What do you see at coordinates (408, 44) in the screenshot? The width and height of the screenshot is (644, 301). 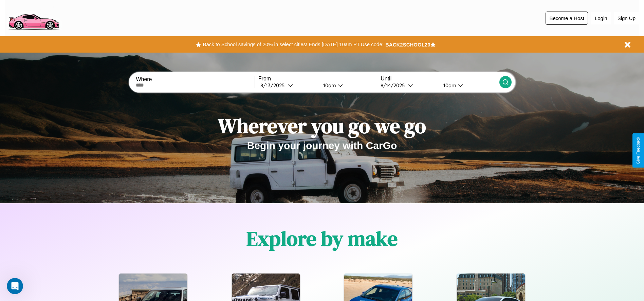 I see `b: BACK2SCHOOL20` at bounding box center [408, 44].